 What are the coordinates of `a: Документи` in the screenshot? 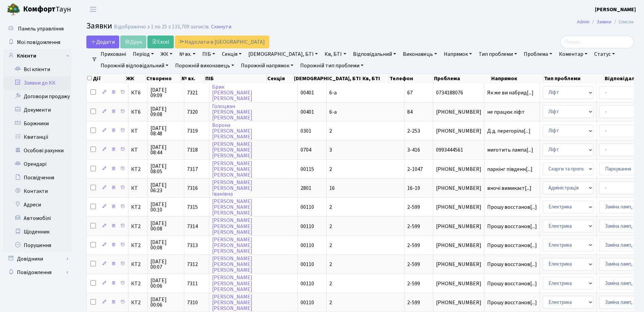 It's located at (37, 110).